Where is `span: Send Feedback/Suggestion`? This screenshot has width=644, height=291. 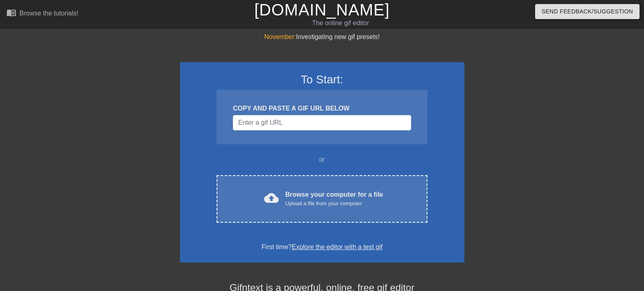
span: Send Feedback/Suggestion is located at coordinates (587, 11).